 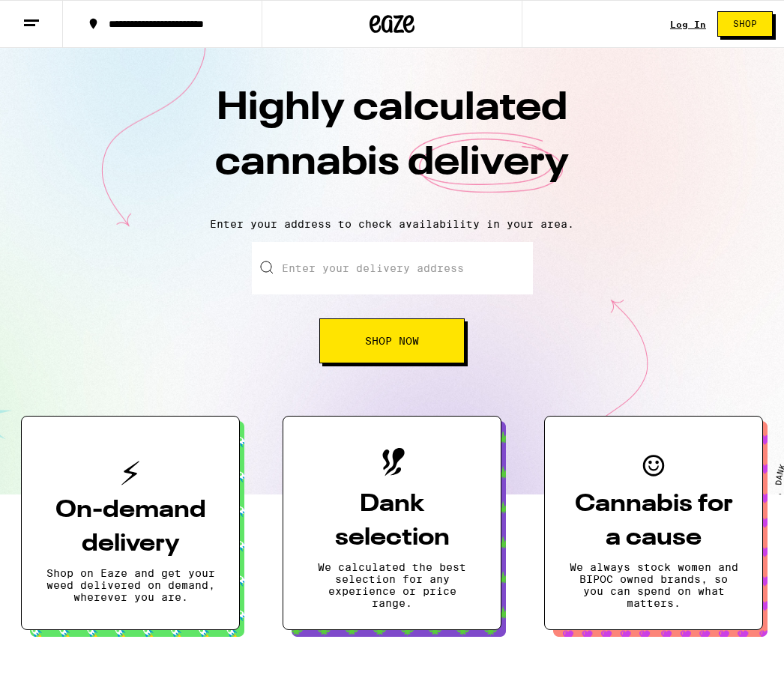 What do you see at coordinates (392, 341) in the screenshot?
I see `button: Shop Now` at bounding box center [392, 341].